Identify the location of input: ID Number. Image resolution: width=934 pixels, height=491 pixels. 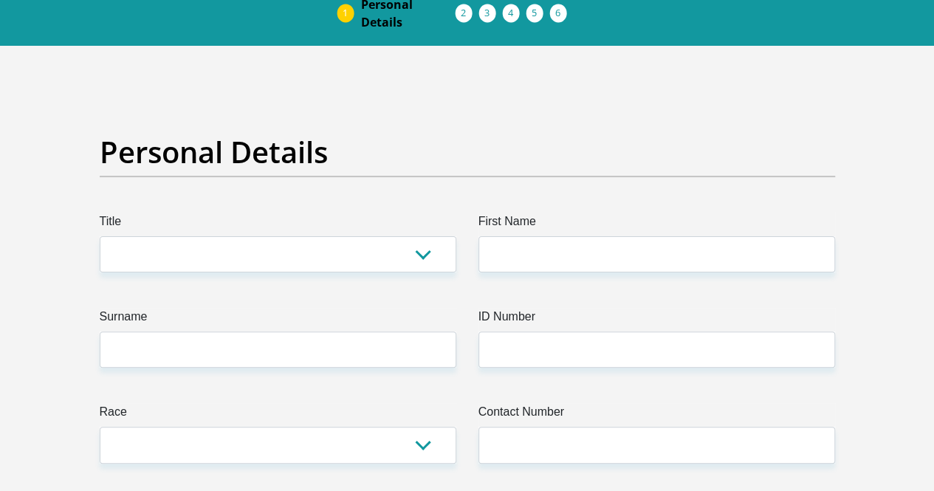
(656, 349).